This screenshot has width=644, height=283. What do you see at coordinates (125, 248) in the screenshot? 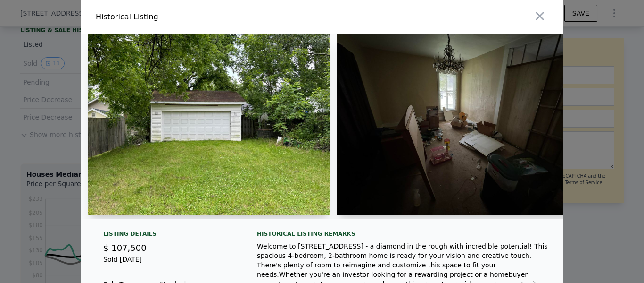
I see `span: $ 107,500` at bounding box center [125, 248].